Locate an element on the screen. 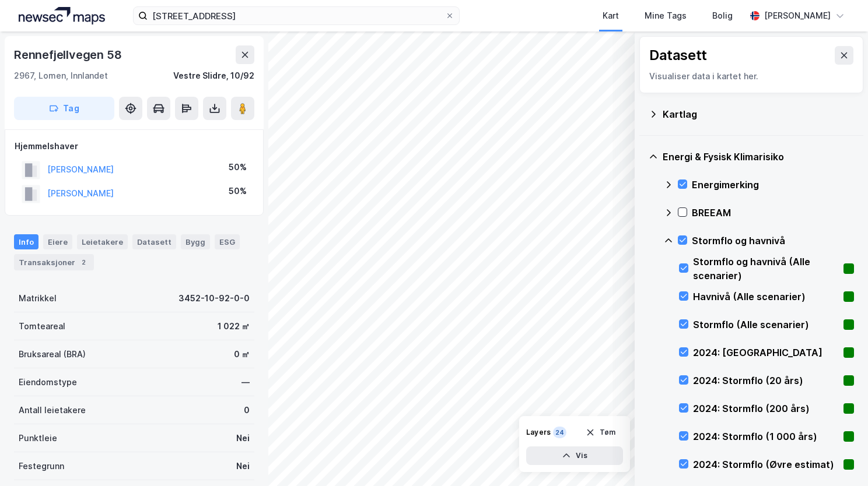 The height and width of the screenshot is (486, 868). button: Tøm is located at coordinates (600, 432).